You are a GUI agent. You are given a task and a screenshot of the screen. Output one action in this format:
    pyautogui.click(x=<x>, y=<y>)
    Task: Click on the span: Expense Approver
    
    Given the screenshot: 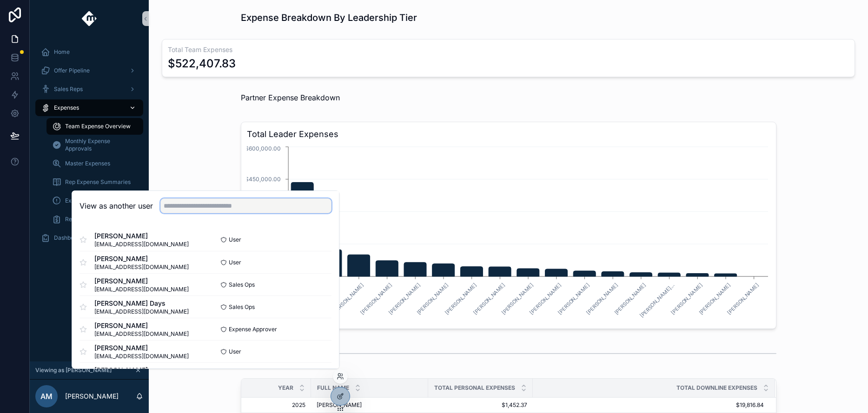 What is the action you would take?
    pyautogui.click(x=253, y=330)
    